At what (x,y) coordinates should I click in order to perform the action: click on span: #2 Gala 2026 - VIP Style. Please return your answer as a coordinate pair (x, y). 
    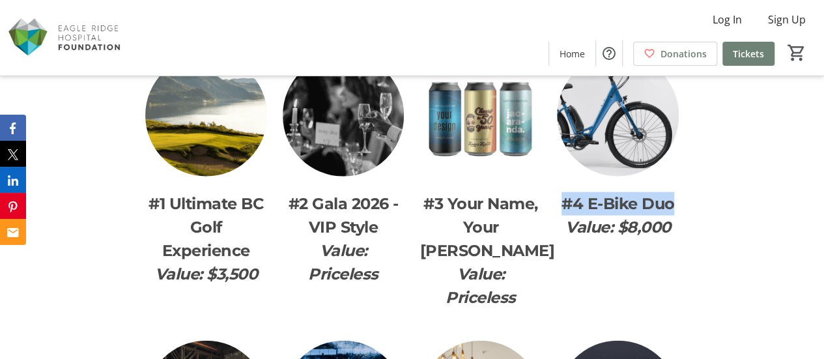
    Looking at the image, I should click on (343, 215).